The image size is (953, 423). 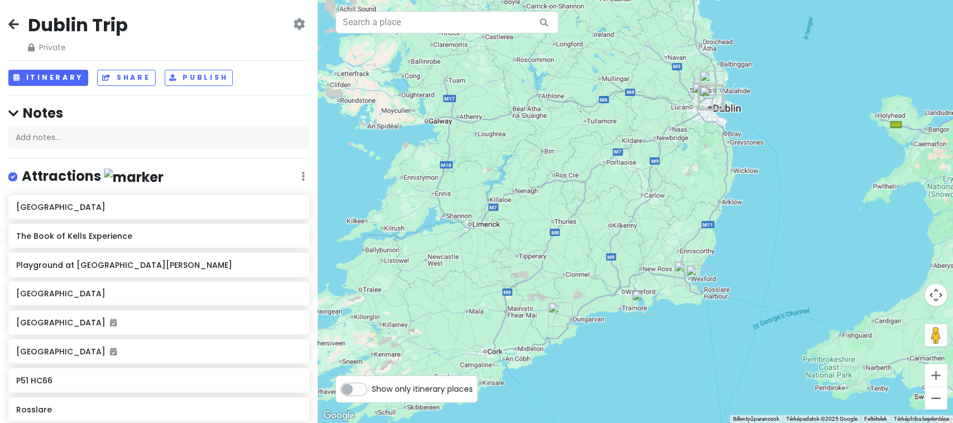 What do you see at coordinates (698, 277) in the screenshot?
I see `div: Rosslare` at bounding box center [698, 277].